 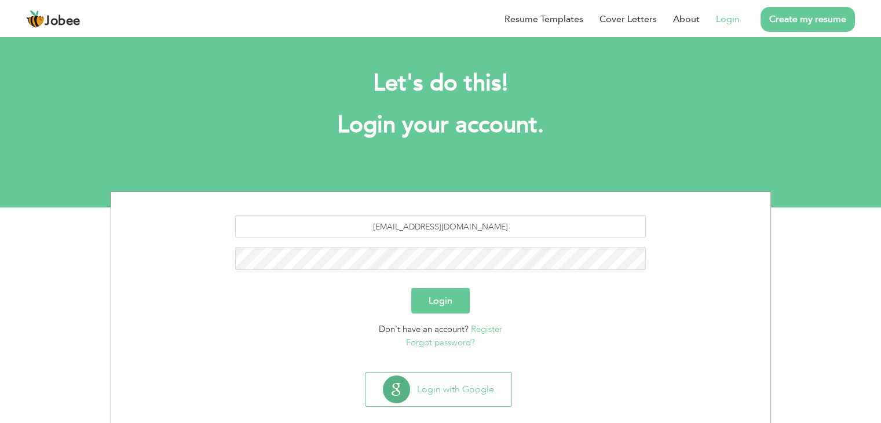 I want to click on a: Cover Letters, so click(x=628, y=19).